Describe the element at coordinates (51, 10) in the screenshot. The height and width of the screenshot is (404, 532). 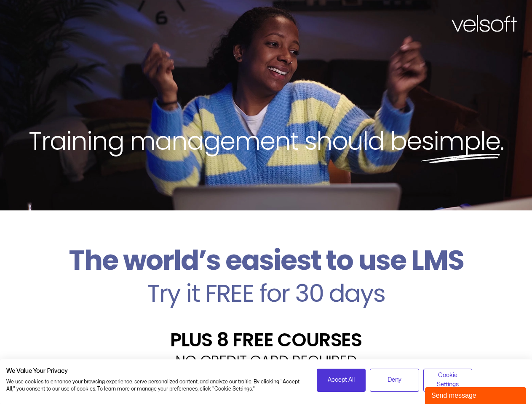
I see `div: Send message` at that location.